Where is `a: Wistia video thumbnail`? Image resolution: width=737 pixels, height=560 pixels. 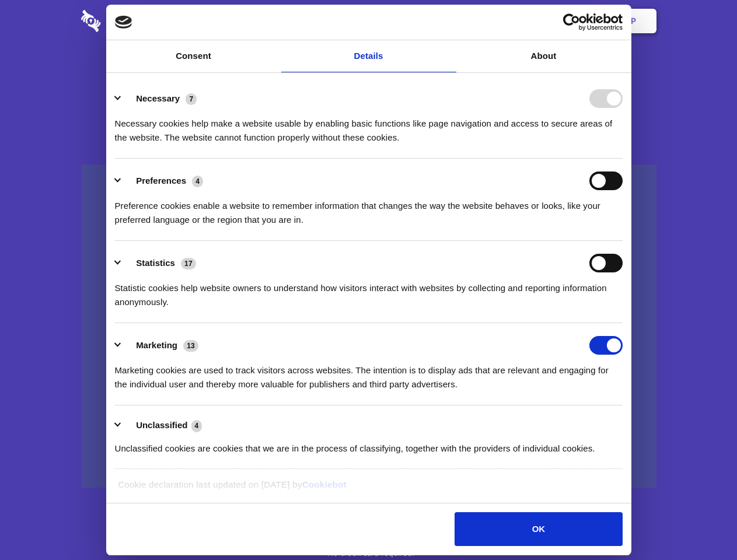 a: Wistia video thumbnail is located at coordinates (369, 326).